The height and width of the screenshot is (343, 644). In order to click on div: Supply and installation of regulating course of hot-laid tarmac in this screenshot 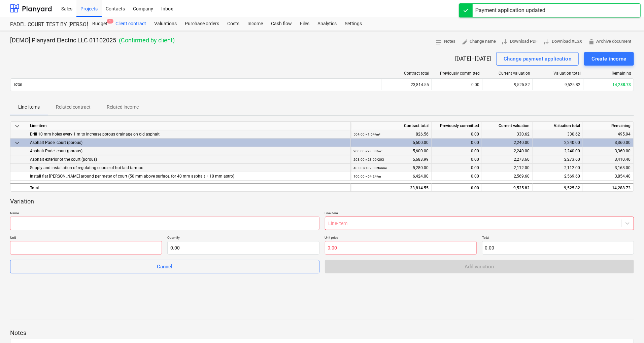, I will do `click(189, 168)`.